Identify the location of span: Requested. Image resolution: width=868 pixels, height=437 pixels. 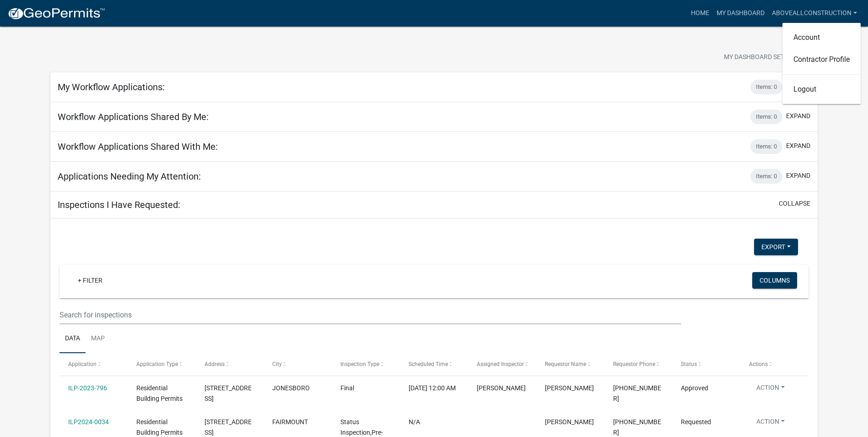
(696, 422).